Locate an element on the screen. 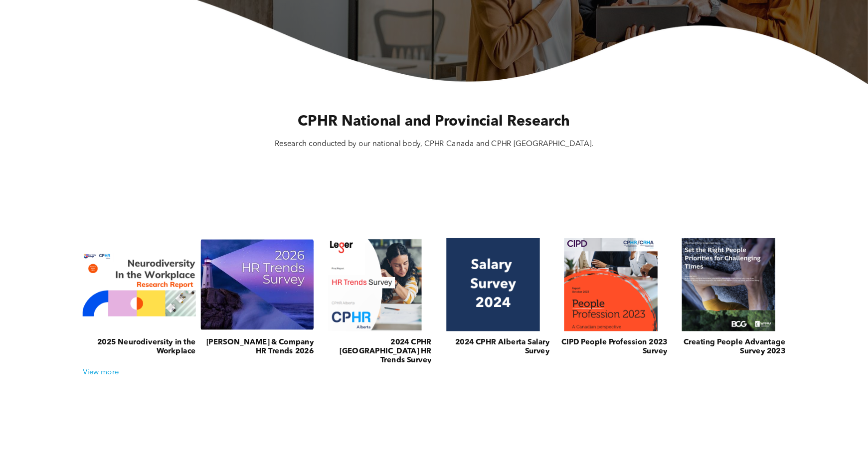  h3: CIPD People Profession 2023 Survey is located at coordinates (611, 347).